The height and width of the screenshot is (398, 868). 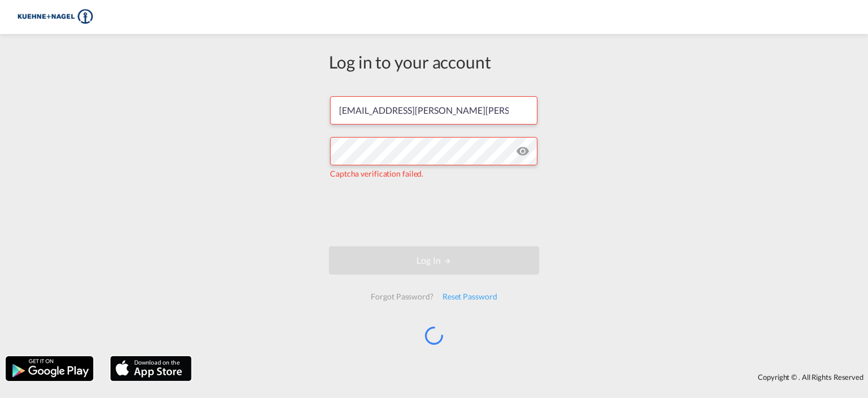 I want to click on div: Reset Password, so click(x=470, y=296).